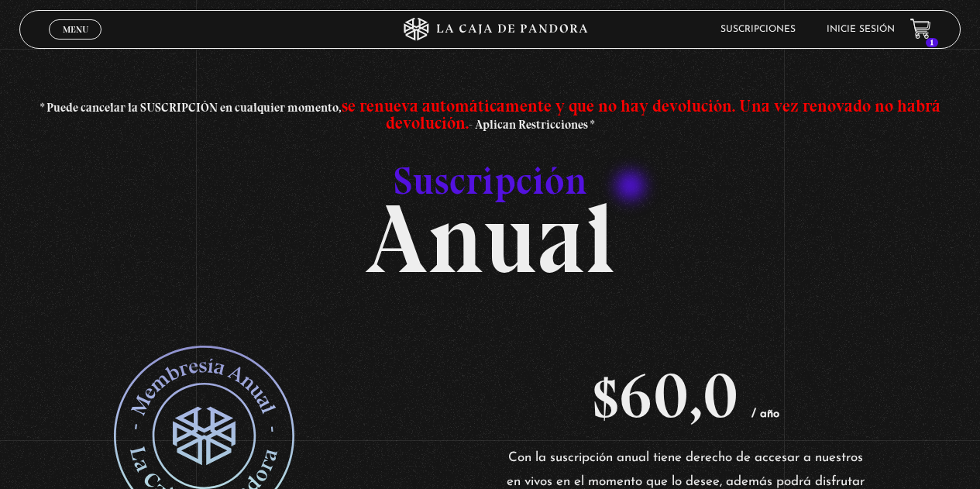 The height and width of the screenshot is (489, 980). Describe the element at coordinates (75, 30) in the screenshot. I see `span: Menu` at that location.